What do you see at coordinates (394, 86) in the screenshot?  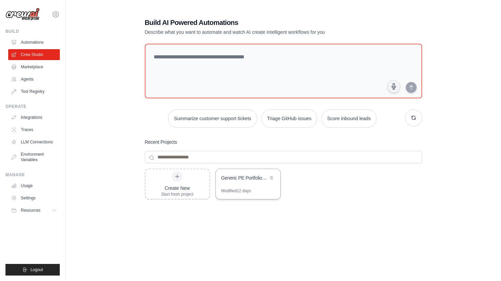 I see `button: Click to speak your automation idea` at bounding box center [394, 86].